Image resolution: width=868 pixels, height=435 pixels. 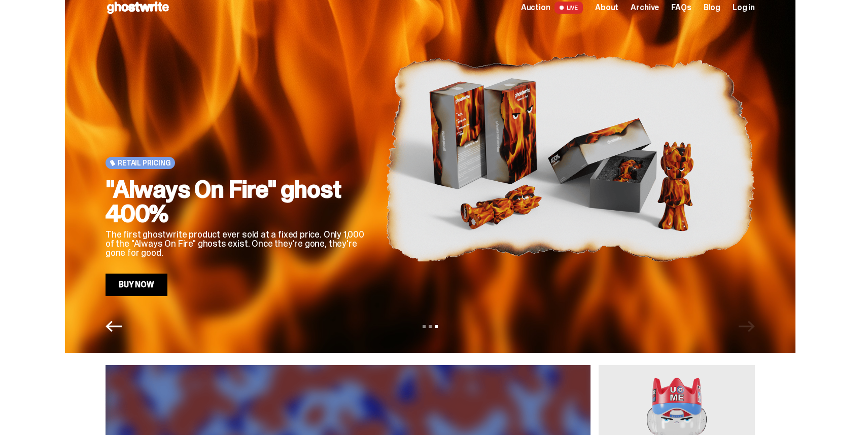 What do you see at coordinates (681, 7) in the screenshot?
I see `a: FAQs` at bounding box center [681, 7].